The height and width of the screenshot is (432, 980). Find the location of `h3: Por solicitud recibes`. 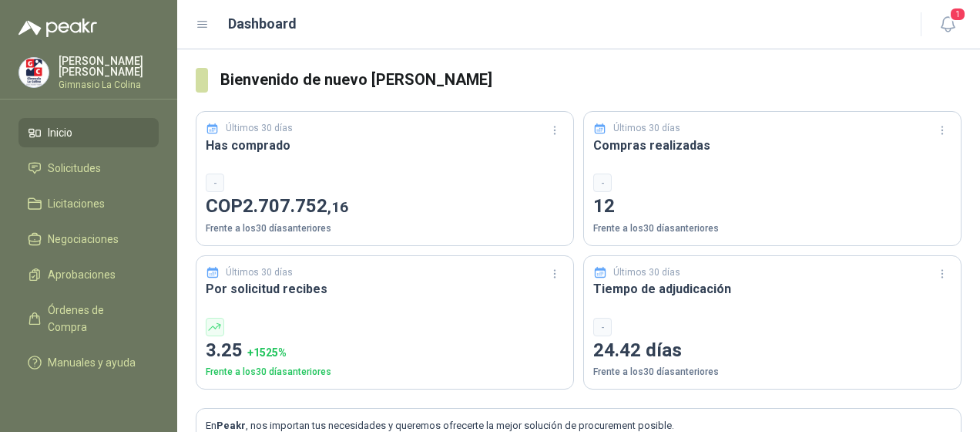

h3: Por solicitud recibes is located at coordinates (384, 289).